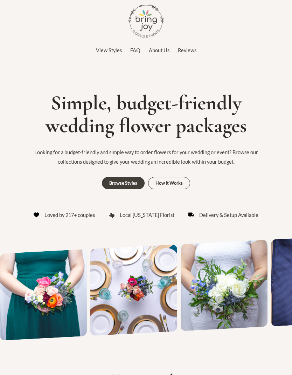 Image resolution: width=292 pixels, height=375 pixels. I want to click on a: FAQ, so click(135, 50).